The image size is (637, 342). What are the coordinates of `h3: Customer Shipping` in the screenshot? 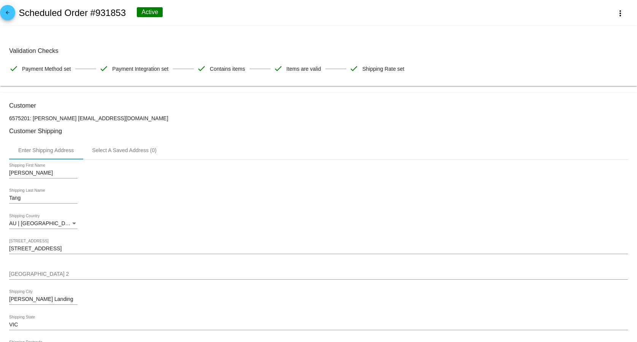 It's located at (318, 131).